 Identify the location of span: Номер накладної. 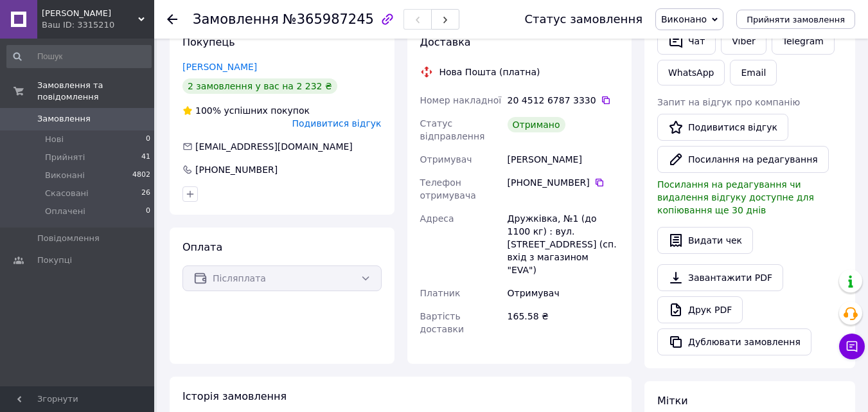
(460, 101).